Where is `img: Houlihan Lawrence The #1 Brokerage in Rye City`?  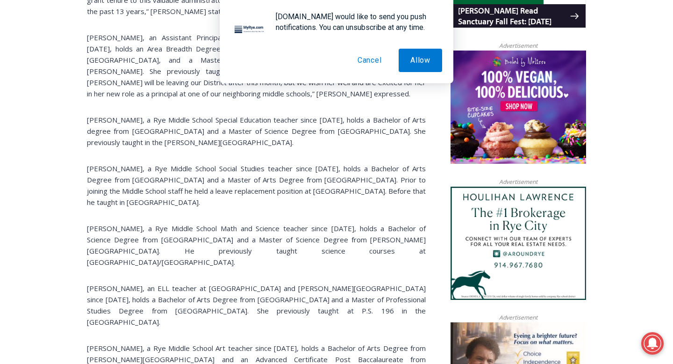 img: Houlihan Lawrence The #1 Brokerage in Rye City is located at coordinates (518, 243).